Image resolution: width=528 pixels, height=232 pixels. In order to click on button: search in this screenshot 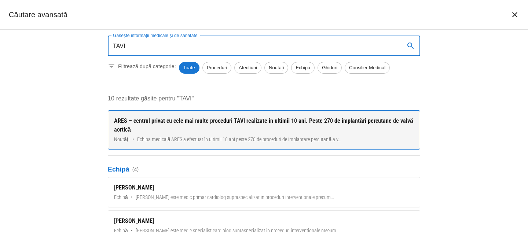, I will do `click(411, 46)`.